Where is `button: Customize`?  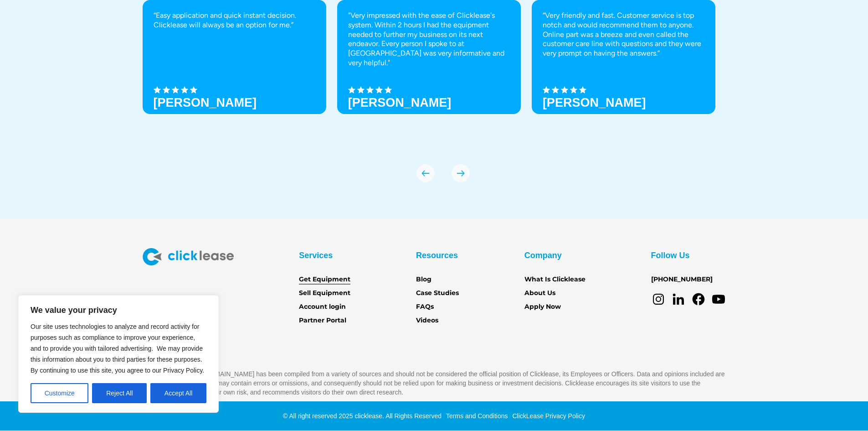
button: Customize is located at coordinates (59, 393).